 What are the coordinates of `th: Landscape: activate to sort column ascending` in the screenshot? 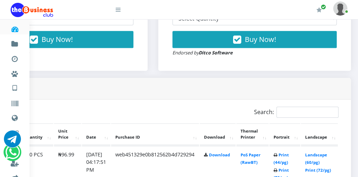 It's located at (320, 134).